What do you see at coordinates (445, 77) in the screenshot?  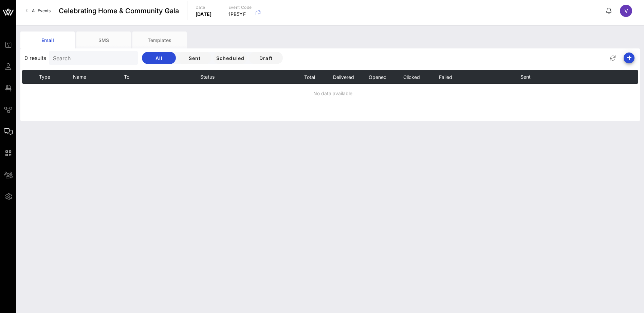 I see `span: Failed` at bounding box center [445, 77].